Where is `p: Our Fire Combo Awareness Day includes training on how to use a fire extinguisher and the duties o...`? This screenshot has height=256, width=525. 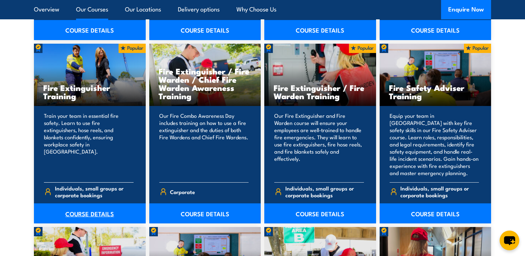 p: Our Fire Combo Awareness Day includes training on how to use a fire extinguisher and the duties o... is located at coordinates (204, 144).